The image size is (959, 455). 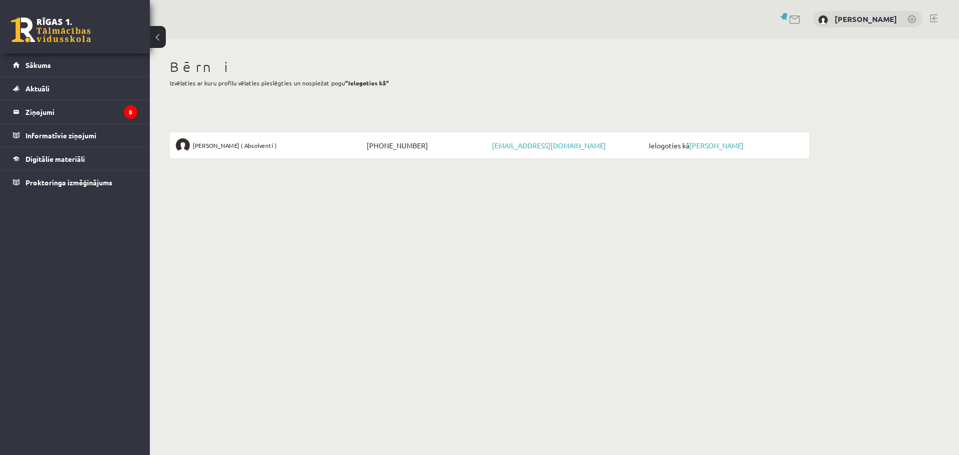 What do you see at coordinates (37, 88) in the screenshot?
I see `span: Aktuāli` at bounding box center [37, 88].